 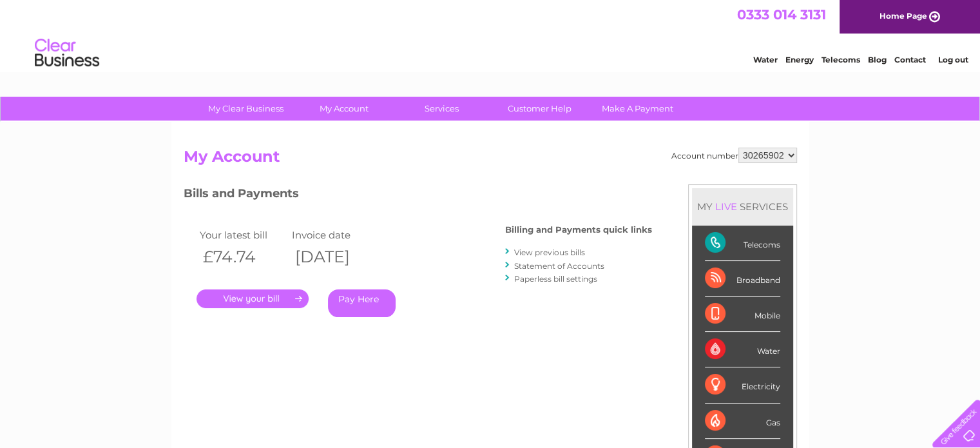 What do you see at coordinates (782, 14) in the screenshot?
I see `a: 0333 014 3131` at bounding box center [782, 14].